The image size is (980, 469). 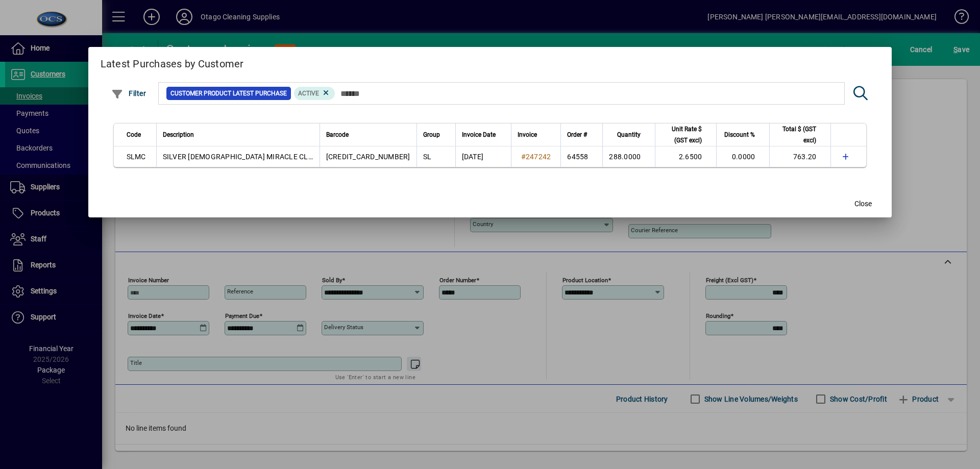 What do you see at coordinates (308, 94) in the screenshot?
I see `span: Active` at bounding box center [308, 94].